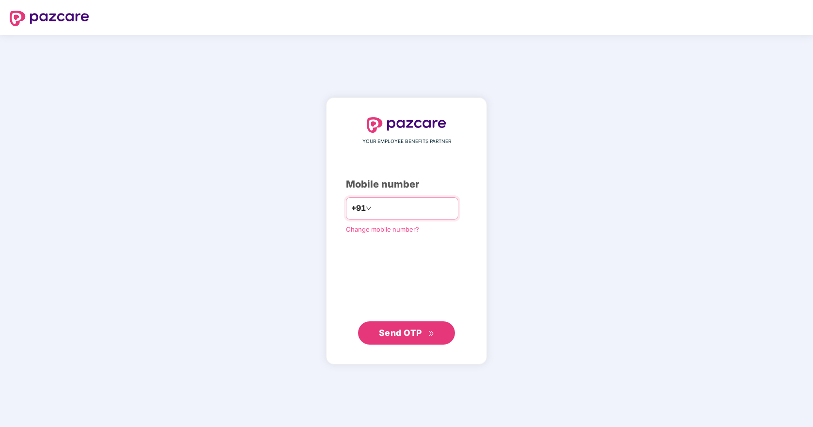 This screenshot has width=813, height=427. What do you see at coordinates (431, 333) in the screenshot?
I see `span: double-right` at bounding box center [431, 333].